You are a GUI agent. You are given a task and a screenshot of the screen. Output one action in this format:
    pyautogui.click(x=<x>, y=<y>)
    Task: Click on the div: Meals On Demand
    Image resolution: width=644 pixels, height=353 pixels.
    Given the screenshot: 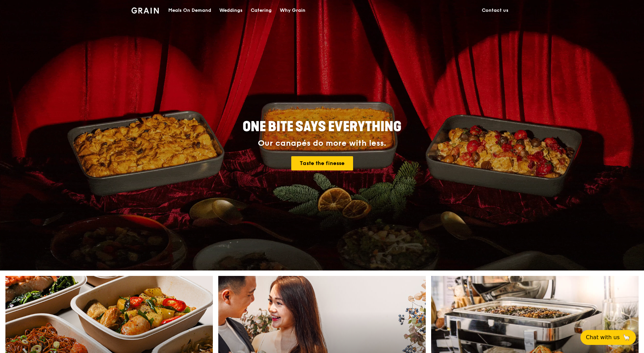 What is the action you would take?
    pyautogui.click(x=190, y=10)
    